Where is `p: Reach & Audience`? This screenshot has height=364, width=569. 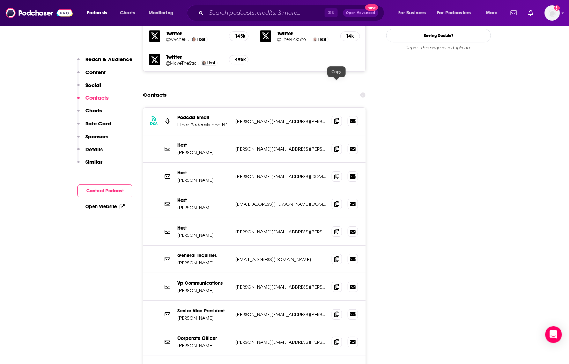 p: Reach & Audience is located at coordinates (109, 59).